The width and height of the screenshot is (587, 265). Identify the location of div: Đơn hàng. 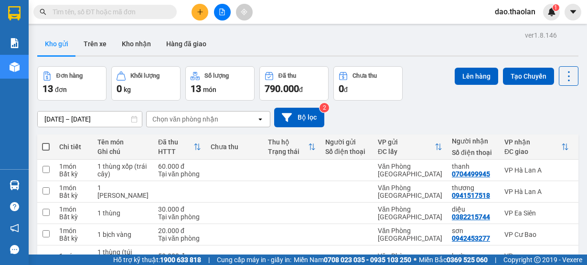
(69, 76).